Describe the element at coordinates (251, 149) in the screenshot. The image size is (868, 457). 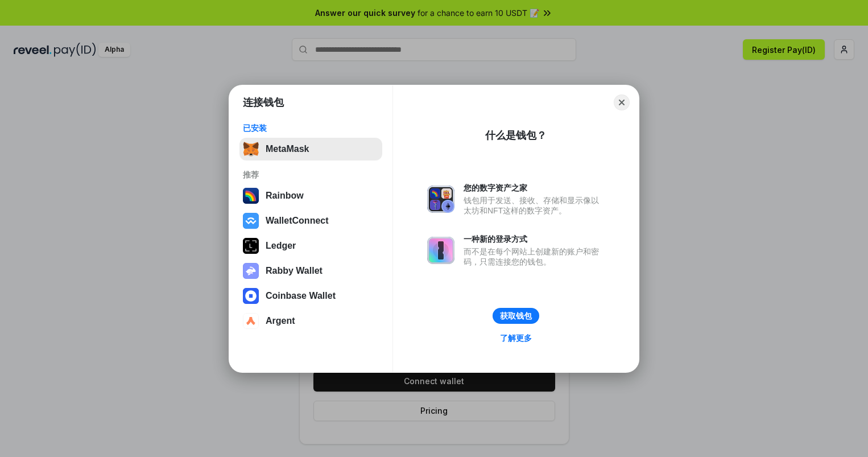
I see `img: svg+xml,%3Csvg%20fill%3D%22none%22%20height%3D%2233%22%20viewBox%3D%220%200%2035%2033%22%20width%...` at that location.